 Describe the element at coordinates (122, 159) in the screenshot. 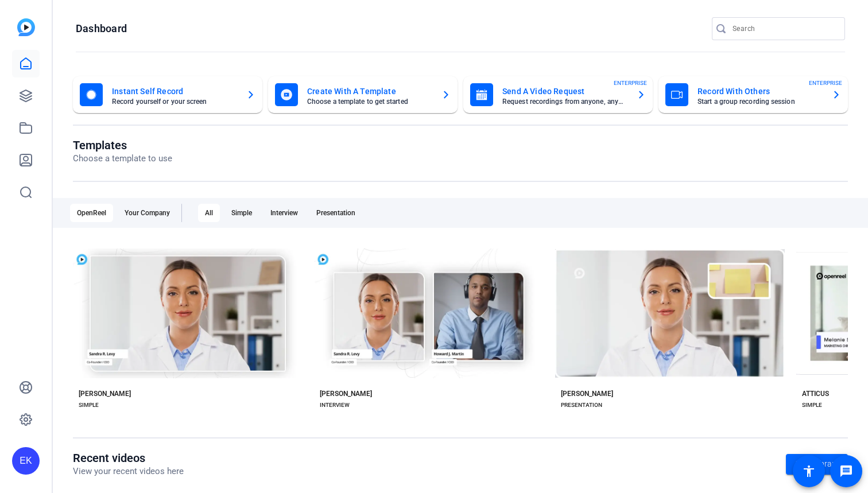

I see `p: Choose a template to use` at that location.